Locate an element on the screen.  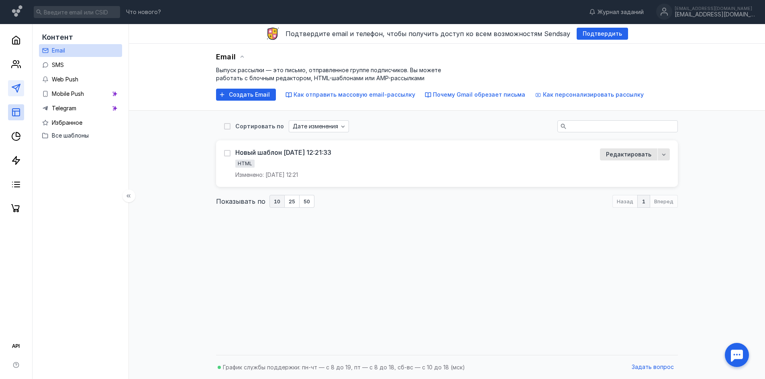
button: Как отправить массовую email-рассылку is located at coordinates (350, 95).